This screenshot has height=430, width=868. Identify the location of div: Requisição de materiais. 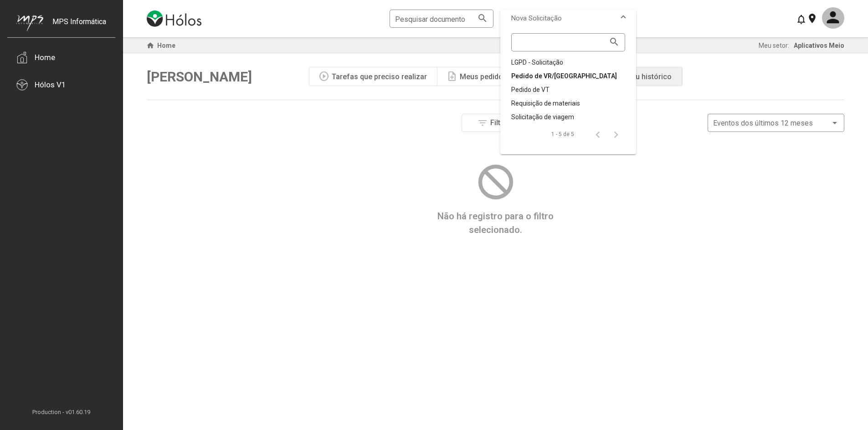
(568, 103).